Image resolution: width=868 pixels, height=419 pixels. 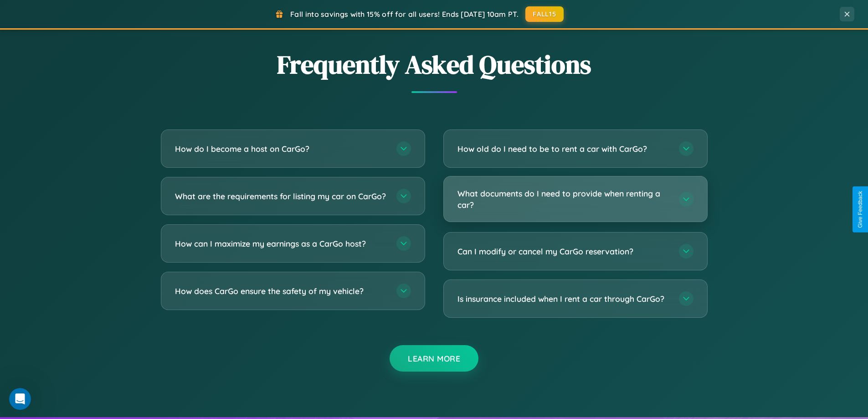 What do you see at coordinates (281, 291) in the screenshot?
I see `h3: How does CarGo ensure the safety of my vehicle?` at bounding box center [281, 291].